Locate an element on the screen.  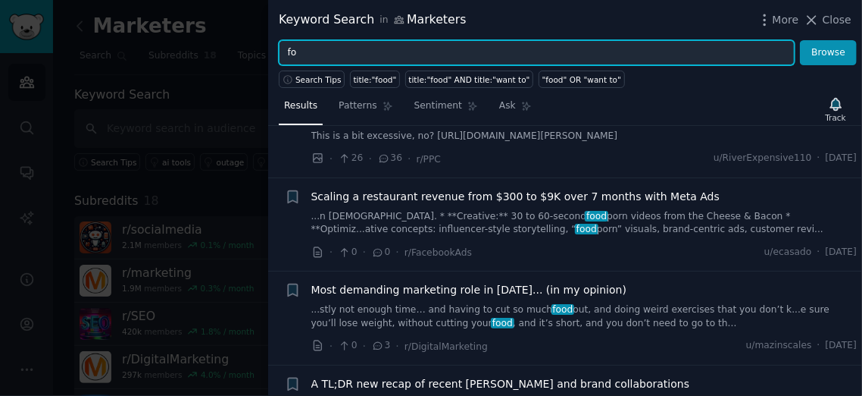
span: Close is located at coordinates (837, 20).